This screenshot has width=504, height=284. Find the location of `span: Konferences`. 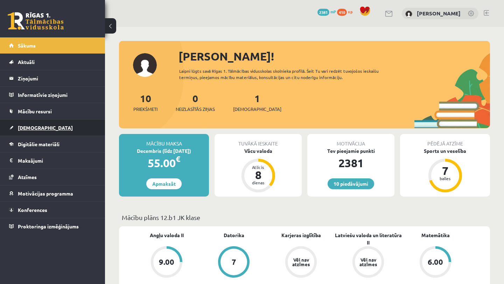

span: Konferences is located at coordinates (33, 210).